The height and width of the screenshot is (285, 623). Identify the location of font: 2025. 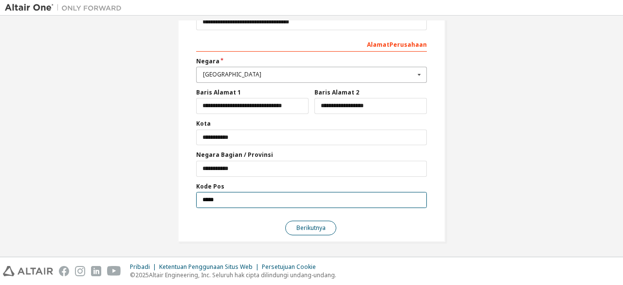
(142, 274).